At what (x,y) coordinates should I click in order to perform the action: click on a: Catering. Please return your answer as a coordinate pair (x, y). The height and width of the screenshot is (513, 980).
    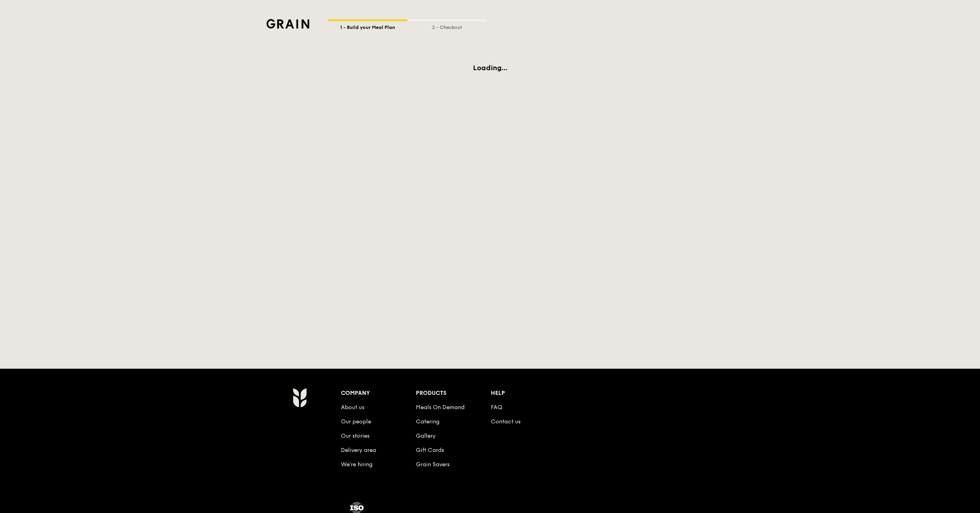
    Looking at the image, I should click on (428, 422).